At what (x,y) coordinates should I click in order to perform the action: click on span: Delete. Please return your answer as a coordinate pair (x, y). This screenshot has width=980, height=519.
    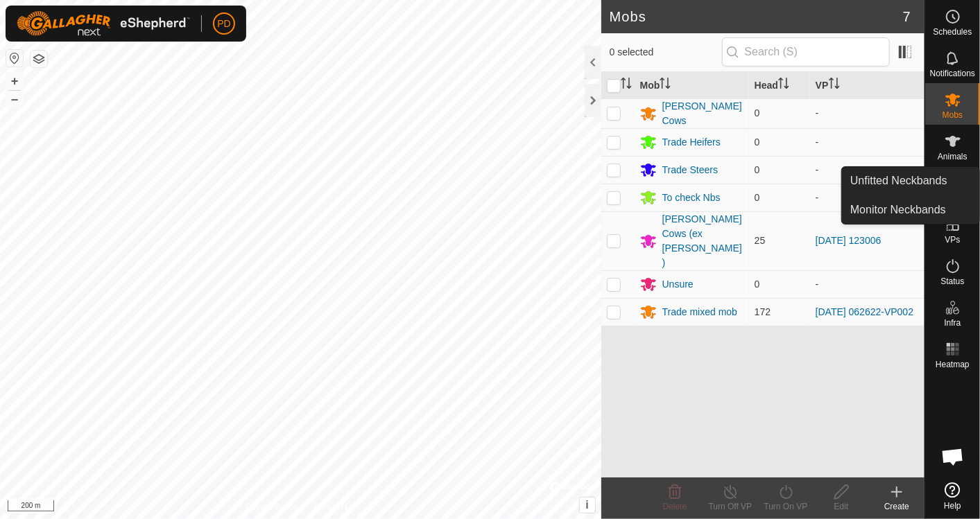
    Looking at the image, I should click on (675, 507).